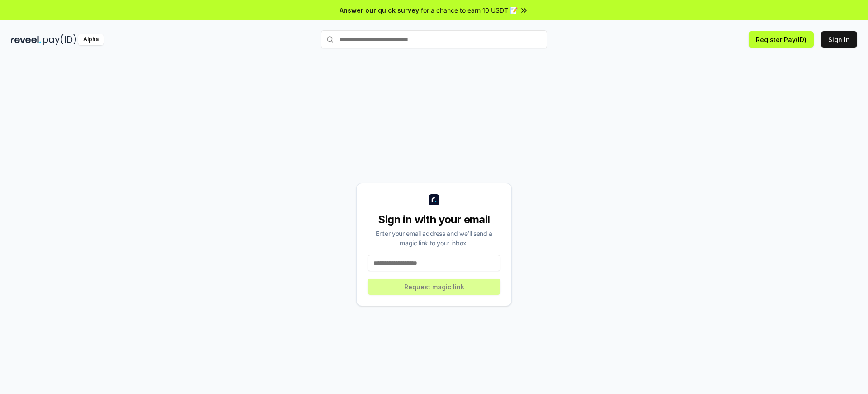  What do you see at coordinates (91, 39) in the screenshot?
I see `div: Alpha` at bounding box center [91, 39].